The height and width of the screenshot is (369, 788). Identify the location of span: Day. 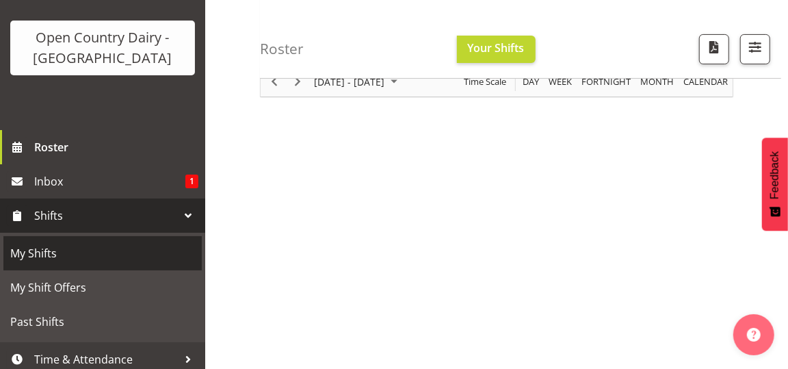
(531, 81).